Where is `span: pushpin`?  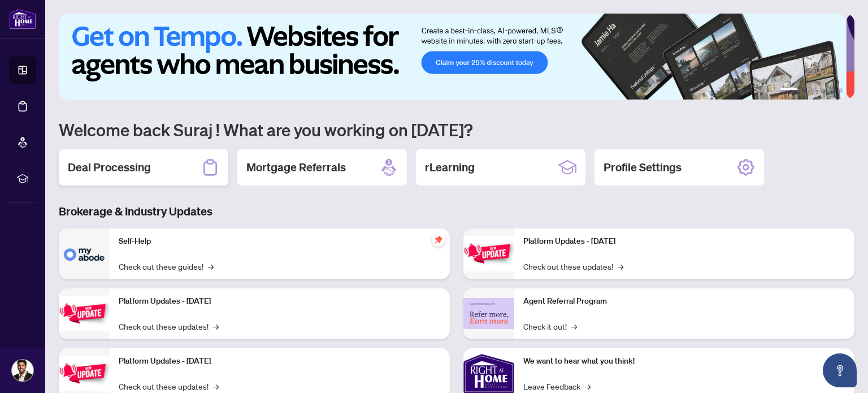 span: pushpin is located at coordinates (439, 240).